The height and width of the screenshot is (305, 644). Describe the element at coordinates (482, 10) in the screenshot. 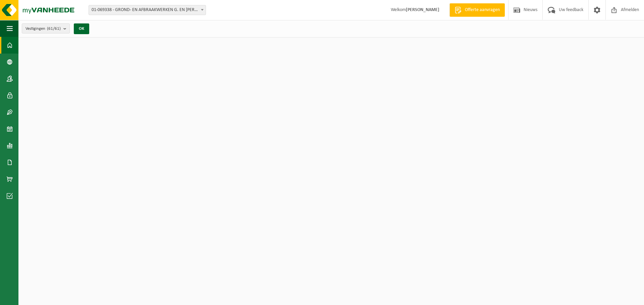

I see `span: Offerte aanvragen` at that location.